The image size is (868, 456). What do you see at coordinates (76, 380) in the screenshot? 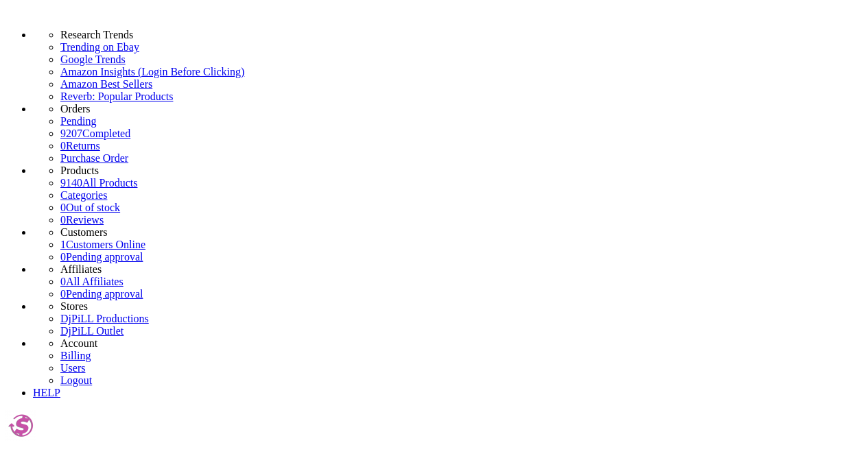
I see `span: Logout` at bounding box center [76, 380].